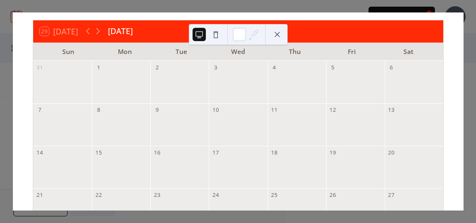 This screenshot has height=223, width=476. What do you see at coordinates (157, 152) in the screenshot?
I see `div: 16` at bounding box center [157, 152].